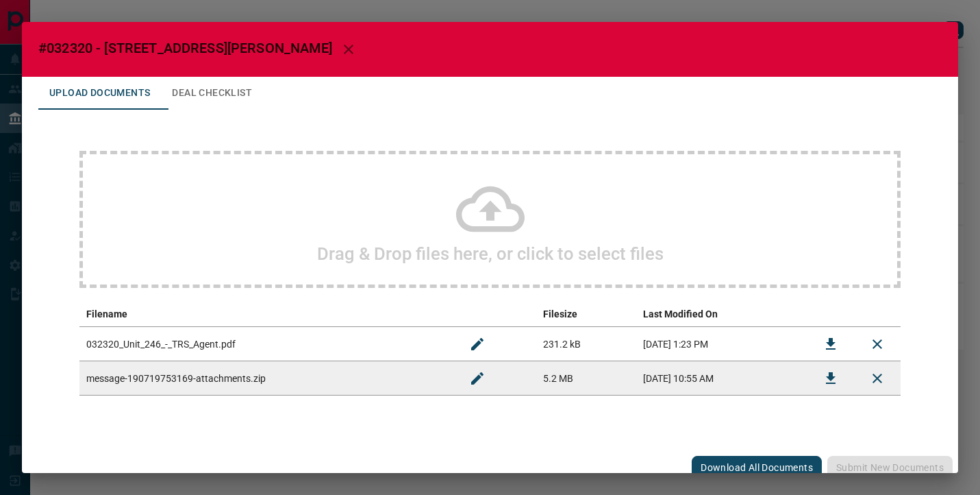  I want to click on th: delete file action column, so click(878, 314).